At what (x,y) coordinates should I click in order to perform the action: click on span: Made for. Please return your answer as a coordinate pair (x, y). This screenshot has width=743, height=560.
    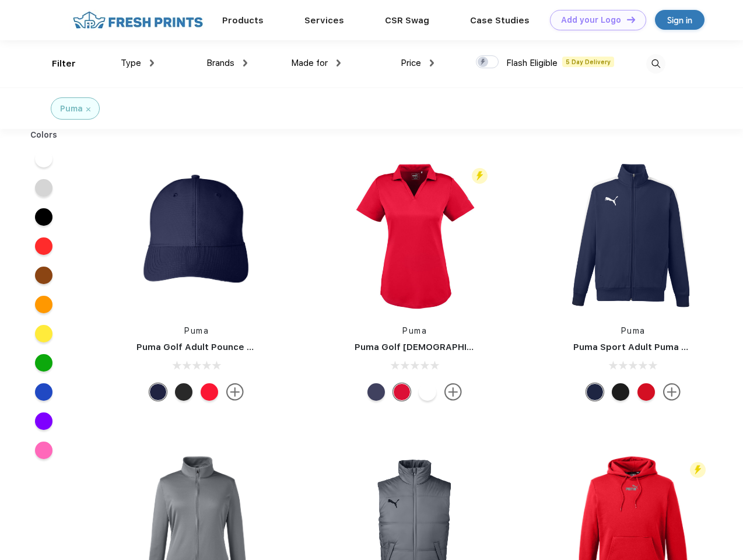
    Looking at the image, I should click on (309, 63).